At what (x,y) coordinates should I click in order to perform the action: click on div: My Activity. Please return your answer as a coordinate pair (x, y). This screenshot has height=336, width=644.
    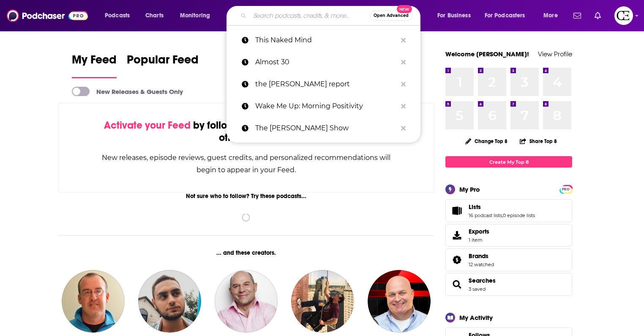
    Looking at the image, I should click on (476, 317).